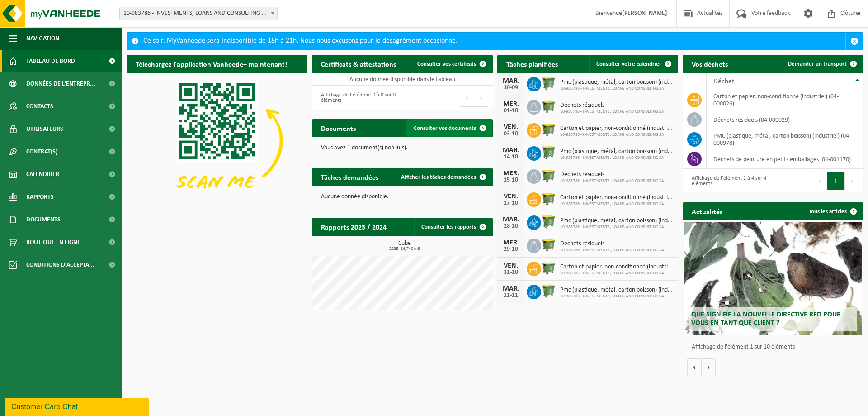 Image resolution: width=868 pixels, height=416 pixels. Describe the element at coordinates (633, 64) in the screenshot. I see `a: Consulter votre calendrier` at that location.